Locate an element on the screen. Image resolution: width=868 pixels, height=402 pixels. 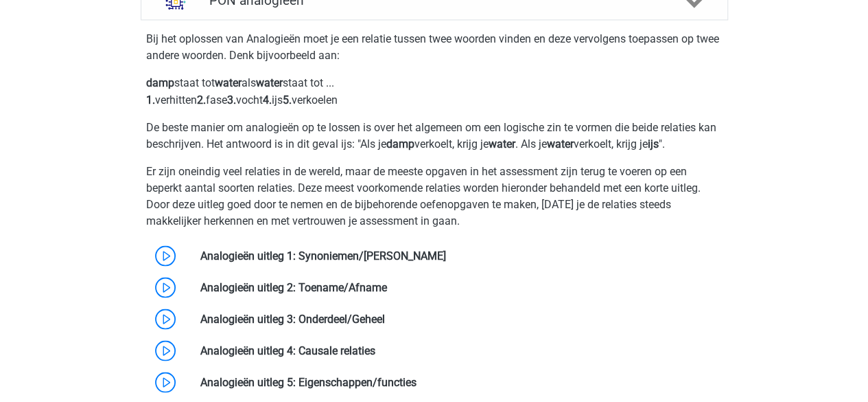
div: Analogieën uitleg 4: Causale relaties is located at coordinates (459, 350).